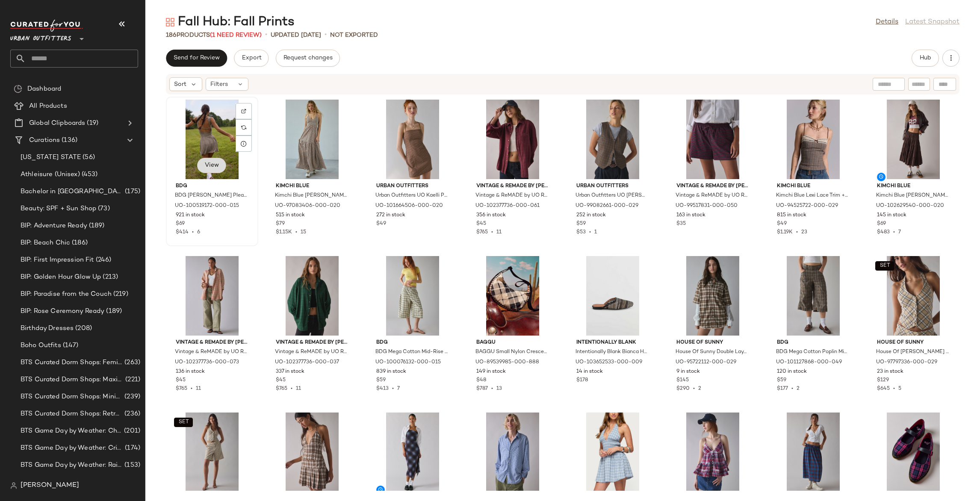 Image resolution: width=980 pixels, height=501 pixels. What do you see at coordinates (513, 452) in the screenshot?
I see `img: 101859767_000_b` at bounding box center [513, 452].